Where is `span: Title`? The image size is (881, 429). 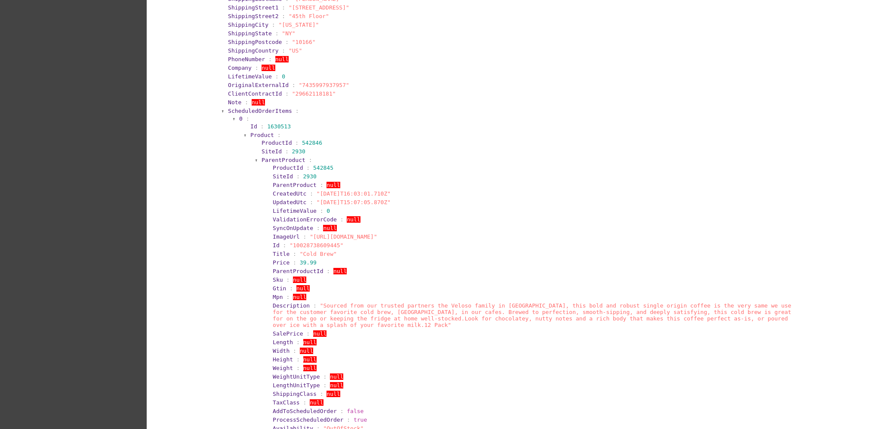 span: Title is located at coordinates (281, 253).